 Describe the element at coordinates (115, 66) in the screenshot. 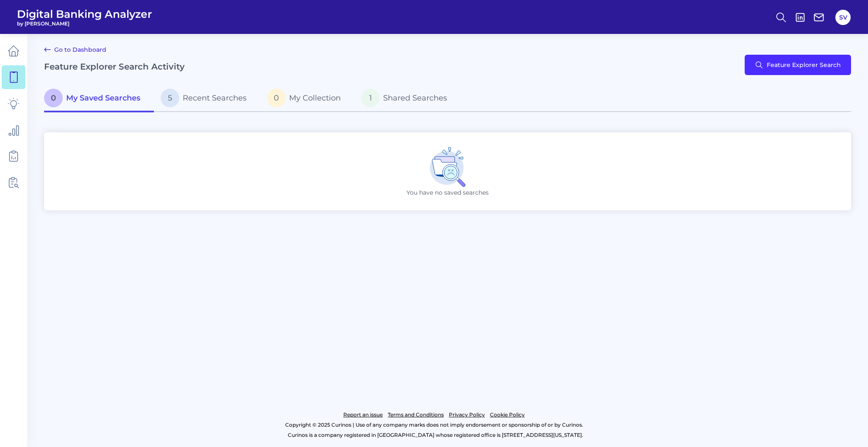

I see `h2: Feature Explorer Search Activity` at that location.